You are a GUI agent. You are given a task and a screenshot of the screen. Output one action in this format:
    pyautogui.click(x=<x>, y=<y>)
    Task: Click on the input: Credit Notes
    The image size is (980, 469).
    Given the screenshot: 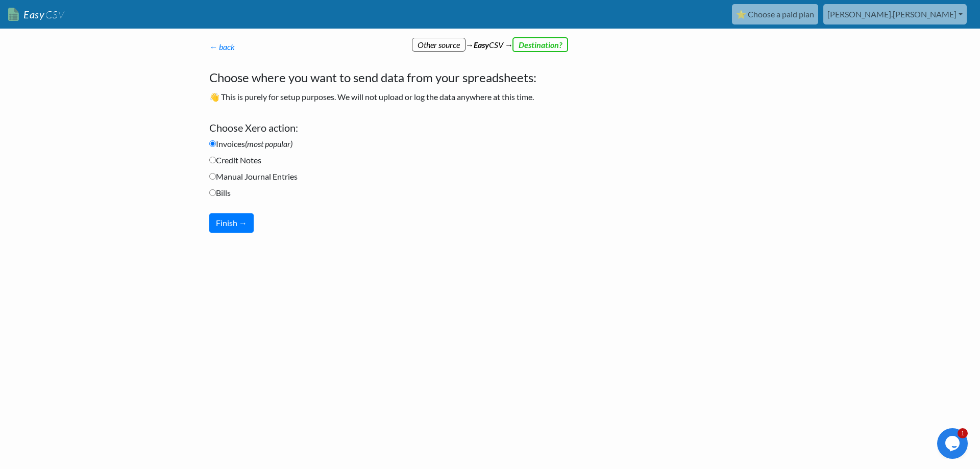 What is the action you would take?
    pyautogui.click(x=212, y=160)
    